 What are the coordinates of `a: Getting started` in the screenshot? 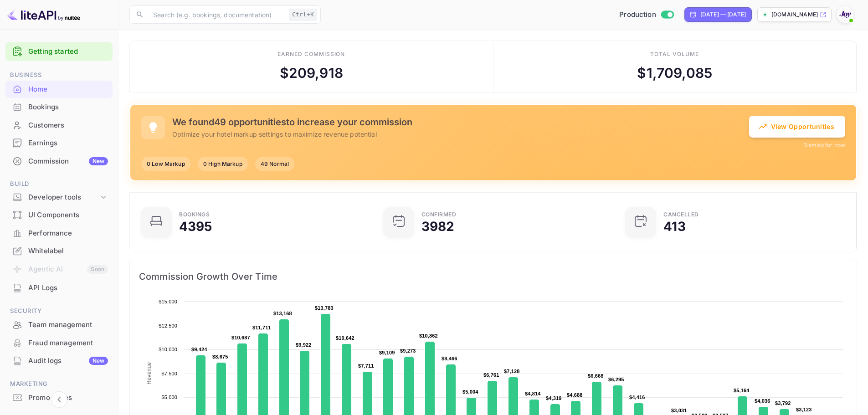 It's located at (68, 51).